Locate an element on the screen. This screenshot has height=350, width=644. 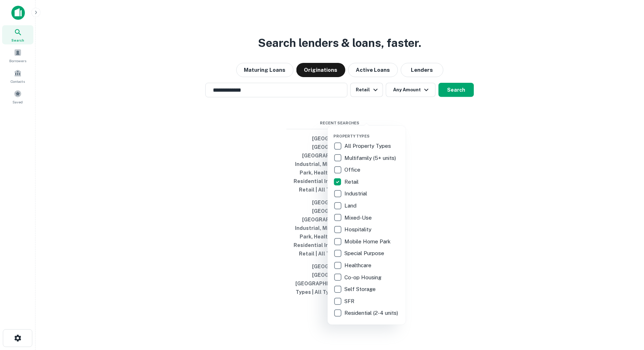
span: Property Types is located at coordinates (351, 136).